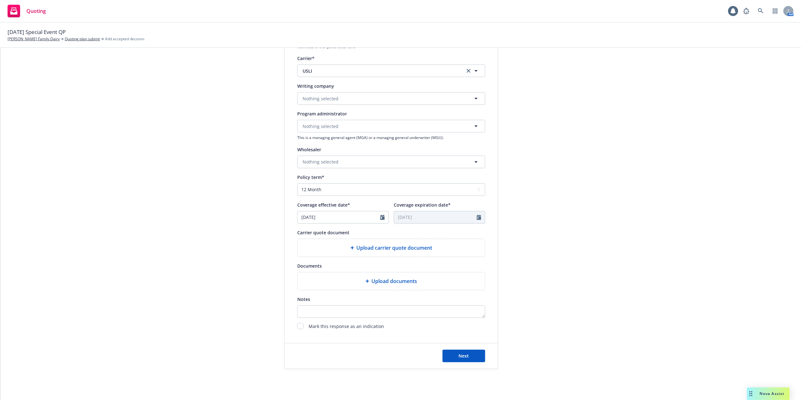  Describe the element at coordinates (391, 248) in the screenshot. I see `div: Upload carrier quote document` at that location.